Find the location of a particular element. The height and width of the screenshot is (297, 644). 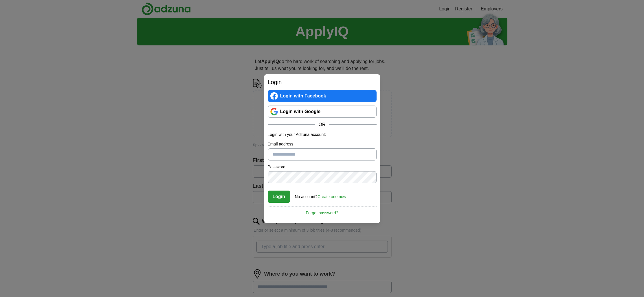

div: No account? is located at coordinates (321, 195).